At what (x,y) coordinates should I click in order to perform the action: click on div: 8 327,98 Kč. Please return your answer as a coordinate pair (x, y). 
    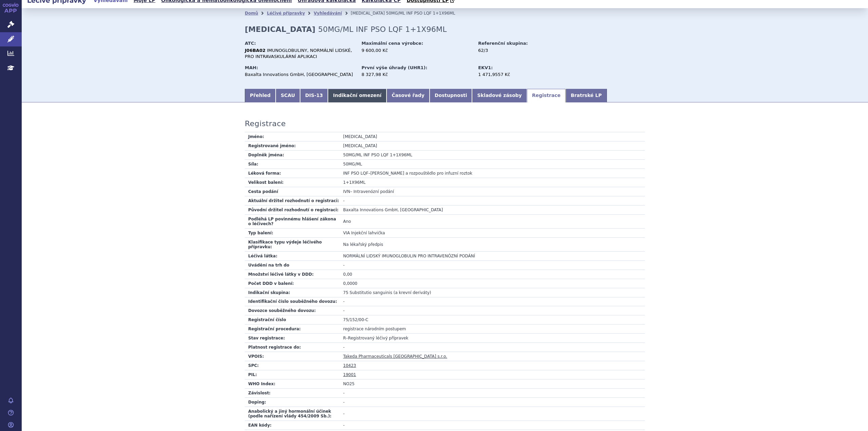
    Looking at the image, I should click on (417, 74).